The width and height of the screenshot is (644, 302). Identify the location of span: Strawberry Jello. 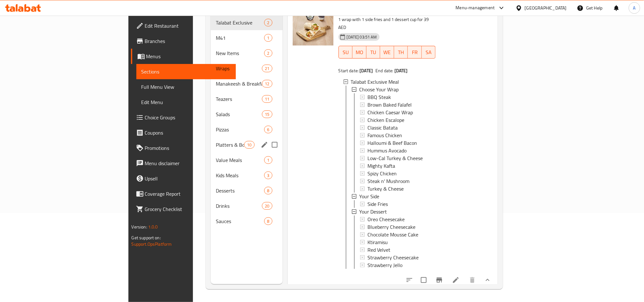
(385, 265).